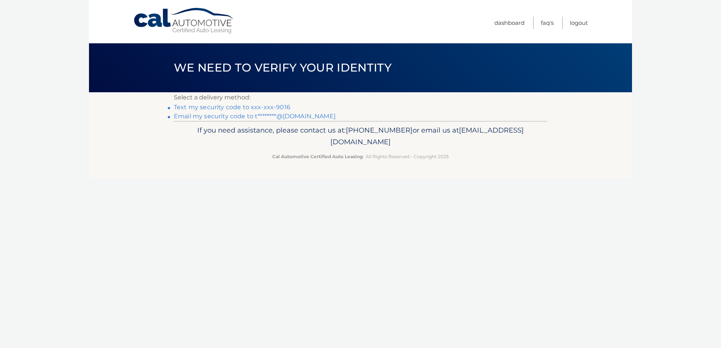 This screenshot has height=348, width=721. What do you see at coordinates (360, 98) in the screenshot?
I see `p: Select a delivery method:` at bounding box center [360, 98].